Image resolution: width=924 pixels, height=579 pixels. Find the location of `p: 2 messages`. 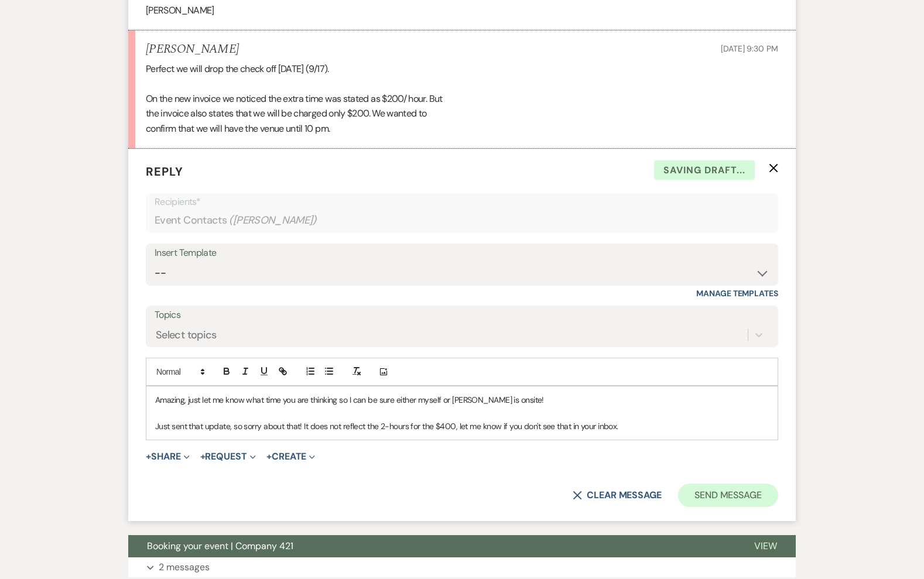

p: 2 messages is located at coordinates (184, 568).